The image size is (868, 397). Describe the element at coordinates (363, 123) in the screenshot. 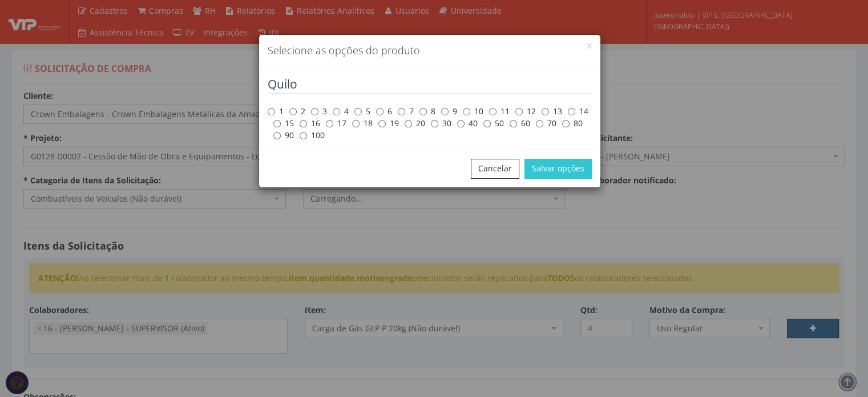

I see `label: 18` at that location.